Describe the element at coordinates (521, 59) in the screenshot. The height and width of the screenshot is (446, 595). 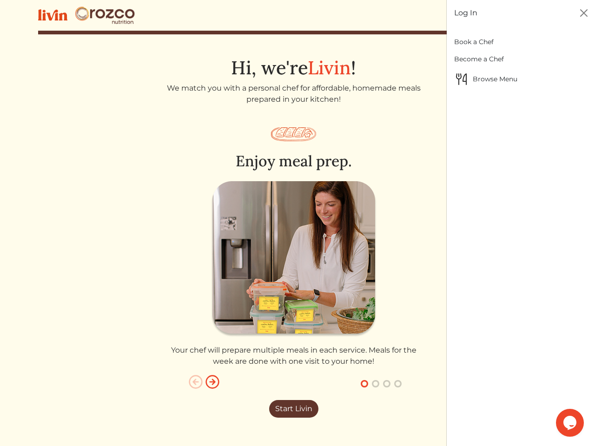
I see `a: Become a Chef` at that location.